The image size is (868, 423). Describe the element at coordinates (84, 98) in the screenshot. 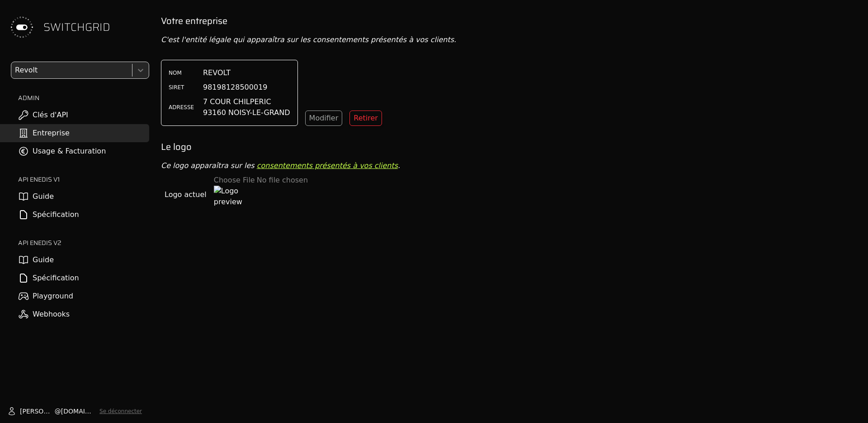

I see `h2: ADMIN` at that location.